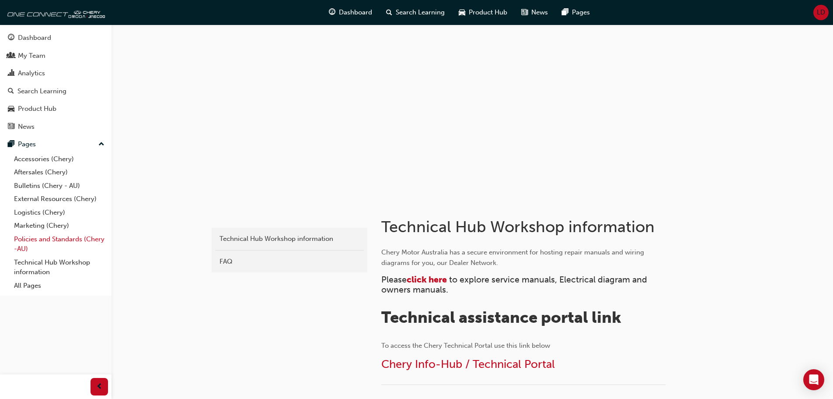 This screenshot has height=399, width=833. I want to click on span: prev-icon, so click(99, 386).